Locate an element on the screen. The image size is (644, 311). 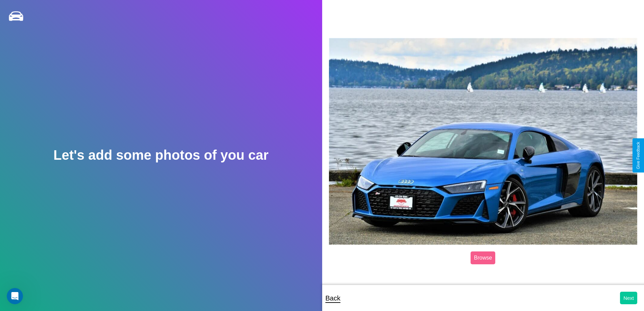
p: Back is located at coordinates (333, 298).